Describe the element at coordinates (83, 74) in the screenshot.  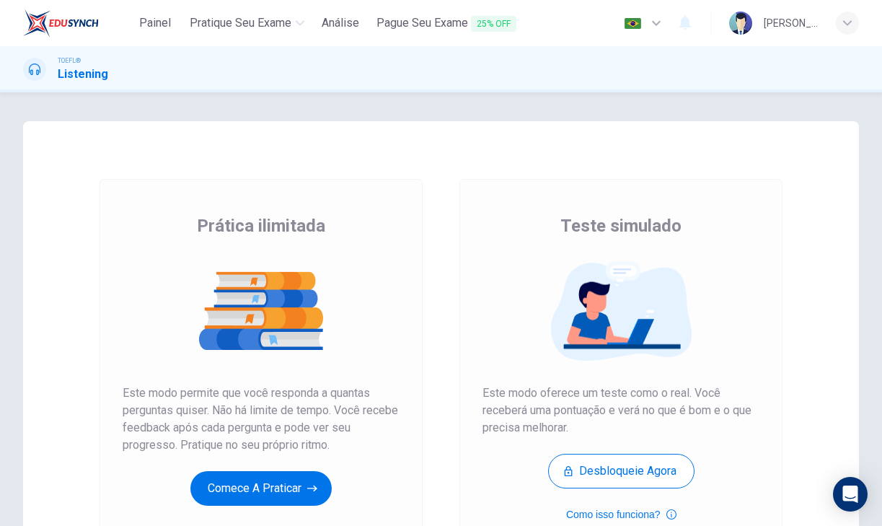
I see `h1: Listening` at that location.